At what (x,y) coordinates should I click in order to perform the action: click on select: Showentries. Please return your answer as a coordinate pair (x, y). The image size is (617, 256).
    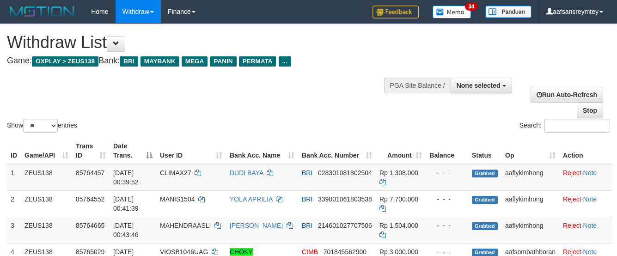
    Looking at the image, I should click on (40, 126).